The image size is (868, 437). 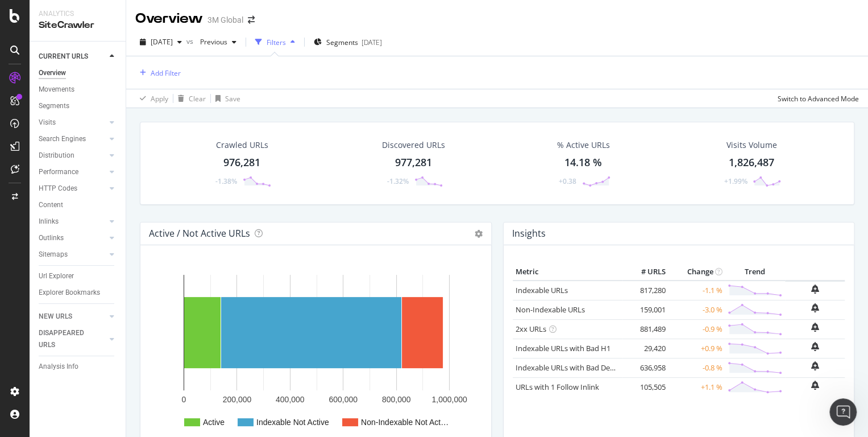 What do you see at coordinates (78, 89) in the screenshot?
I see `a: Movements` at bounding box center [78, 89].